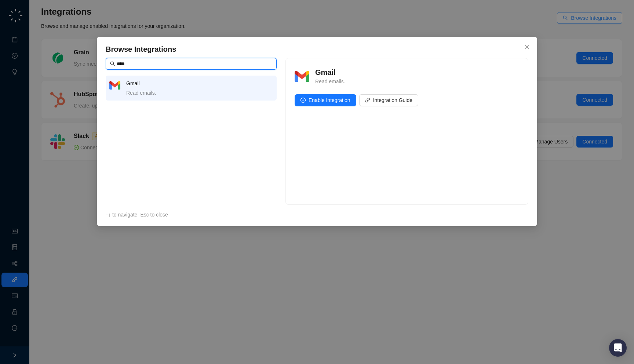 The image size is (634, 364). Describe the element at coordinates (367, 100) in the screenshot. I see `span: link` at that location.